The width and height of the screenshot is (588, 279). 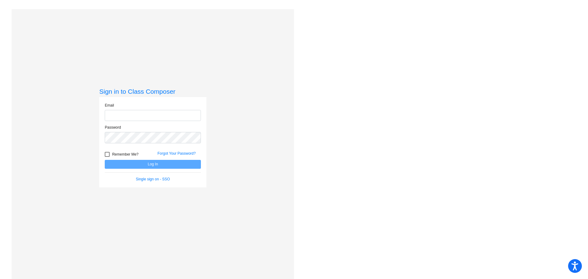 I want to click on a: Forgot Your Password?, so click(x=176, y=153).